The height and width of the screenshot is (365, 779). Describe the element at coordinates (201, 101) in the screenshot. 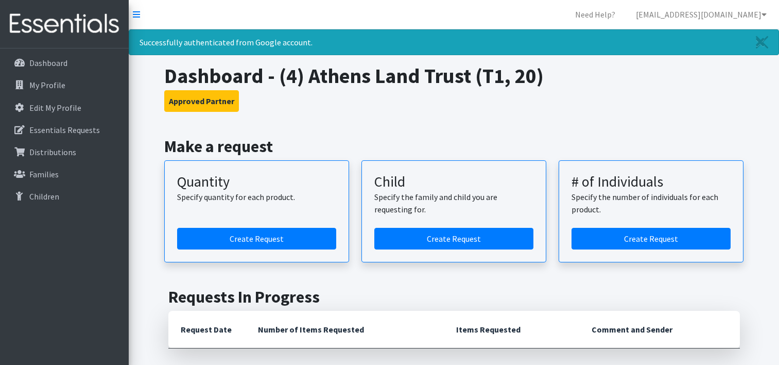

I see `button: Approved Partner` at that location.